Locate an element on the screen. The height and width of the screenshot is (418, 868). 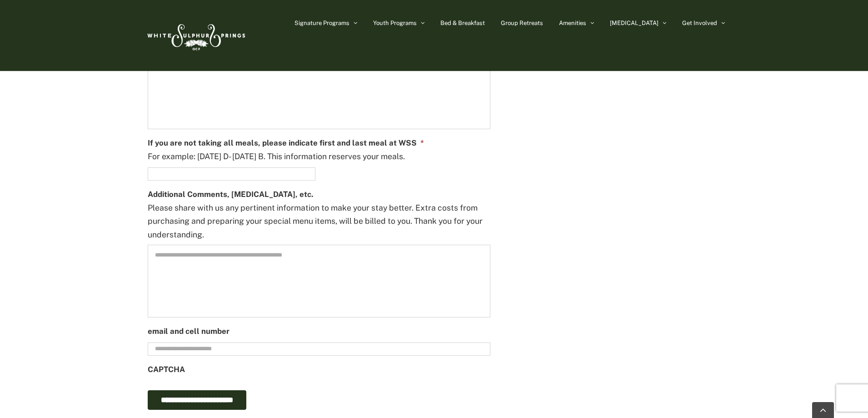
span: Signature Programs is located at coordinates (322, 23).